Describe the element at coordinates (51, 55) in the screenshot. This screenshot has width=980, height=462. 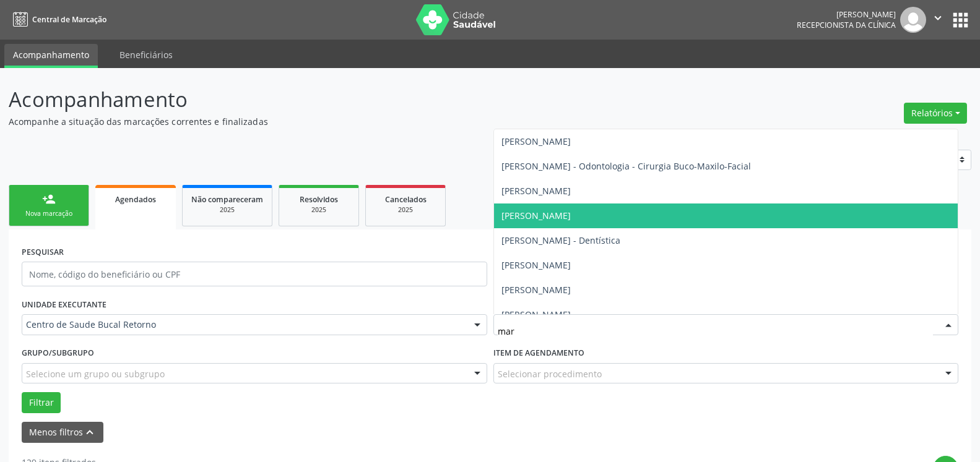
I see `a: Acompanhamento` at that location.